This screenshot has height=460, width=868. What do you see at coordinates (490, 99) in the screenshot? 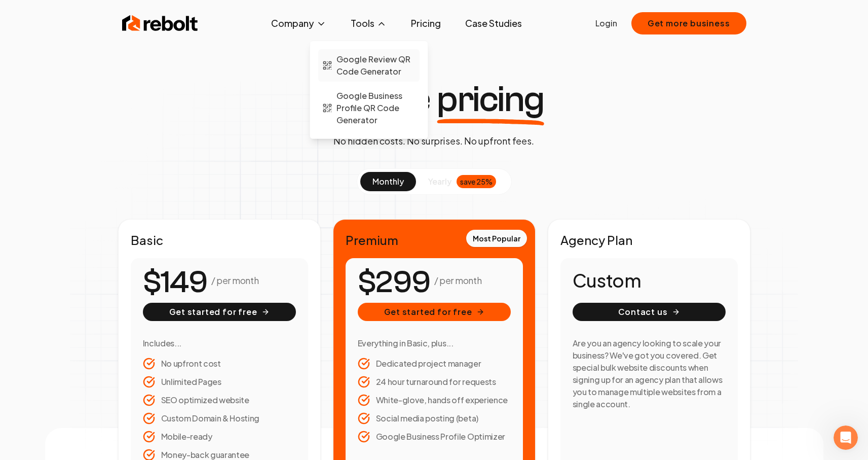
I see `span: pricing` at bounding box center [490, 99].